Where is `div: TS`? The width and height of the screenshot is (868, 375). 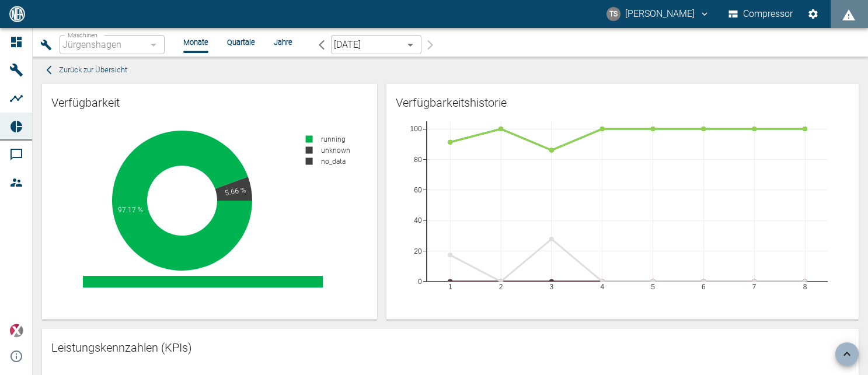
div: TS is located at coordinates (614, 14).